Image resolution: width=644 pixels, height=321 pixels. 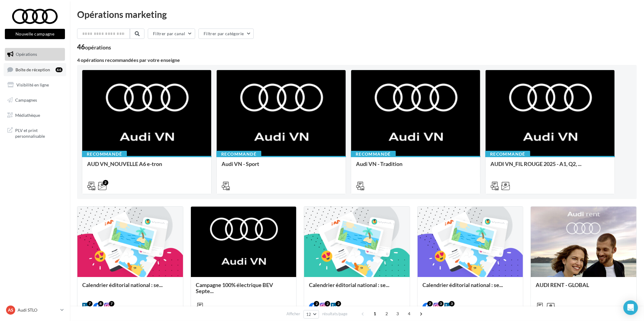 What do you see at coordinates (379, 164) in the screenshot?
I see `span: Audi VN - Tradition` at bounding box center [379, 164].